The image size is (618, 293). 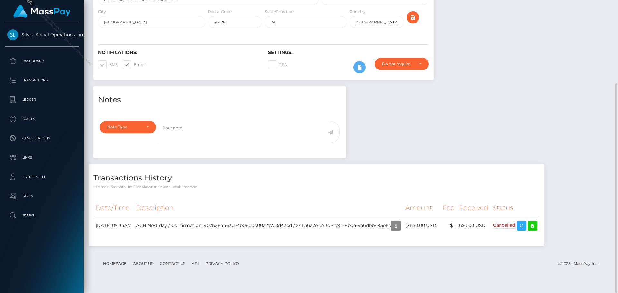 I want to click on h6: Settings:, so click(x=348, y=52).